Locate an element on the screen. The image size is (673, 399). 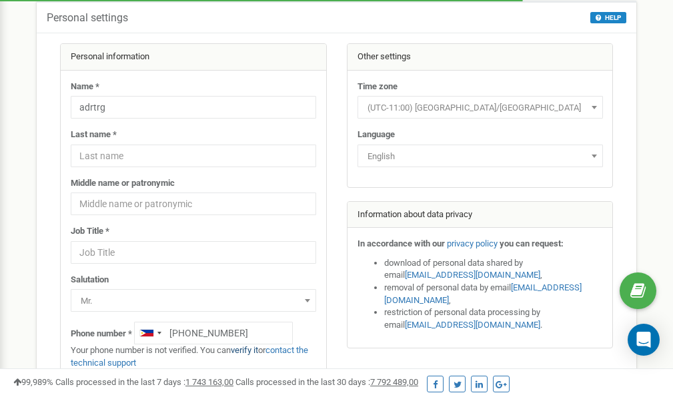
strong: In accordance with our is located at coordinates (401, 243).